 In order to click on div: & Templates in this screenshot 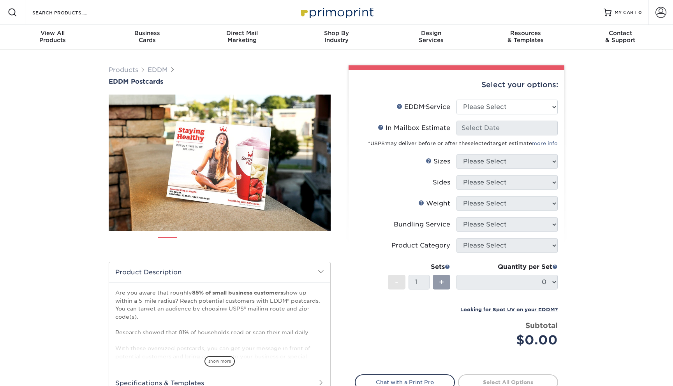, I will do `click(525, 37)`.